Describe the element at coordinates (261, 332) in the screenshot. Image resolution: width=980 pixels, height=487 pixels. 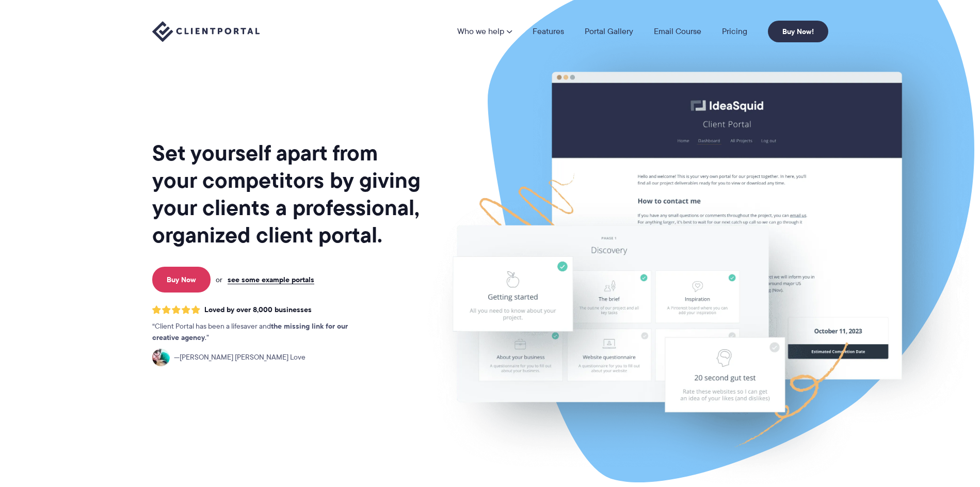
I see `p: Client Portal has been a lifesaver and .` at that location.